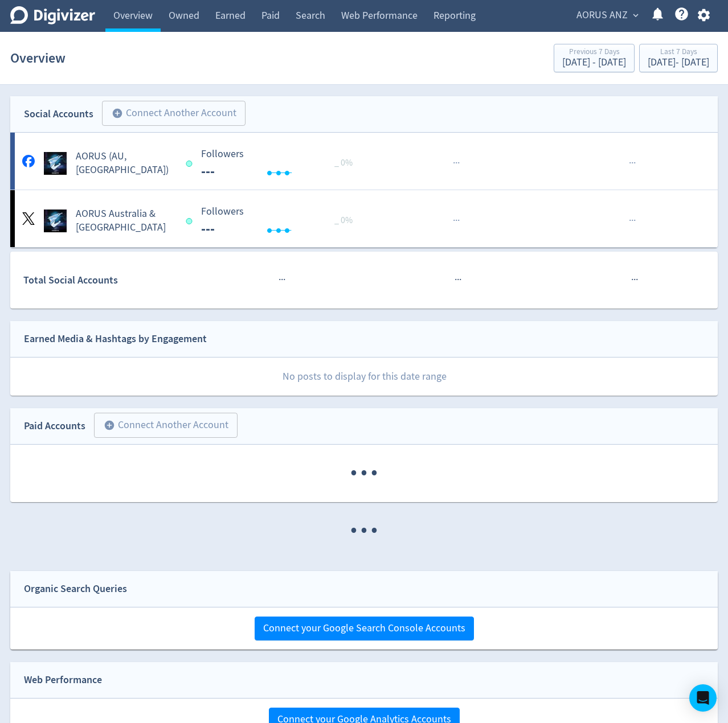 This screenshot has width=728, height=723. Describe the element at coordinates (678, 52) in the screenshot. I see `div: Last 7 Days` at that location.